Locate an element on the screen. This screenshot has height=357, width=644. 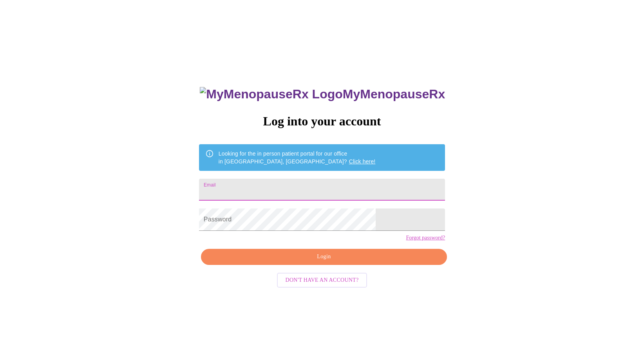
a: Click here! is located at coordinates (362, 161).